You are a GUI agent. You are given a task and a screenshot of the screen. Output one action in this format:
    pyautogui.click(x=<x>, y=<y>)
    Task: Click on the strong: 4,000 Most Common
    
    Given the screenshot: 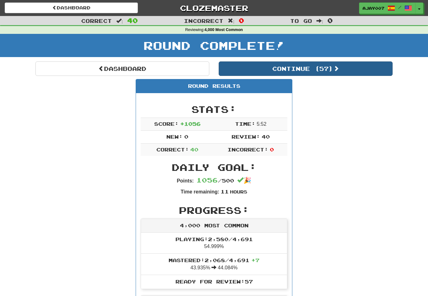 What is the action you would take?
    pyautogui.click(x=224, y=30)
    